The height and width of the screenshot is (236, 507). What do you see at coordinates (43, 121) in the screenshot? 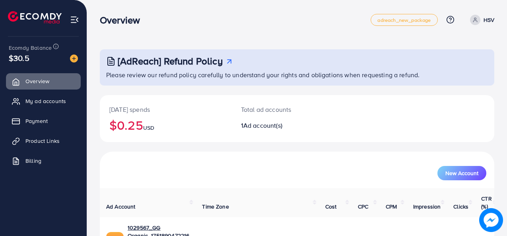
I see `a: Payment` at bounding box center [43, 121].